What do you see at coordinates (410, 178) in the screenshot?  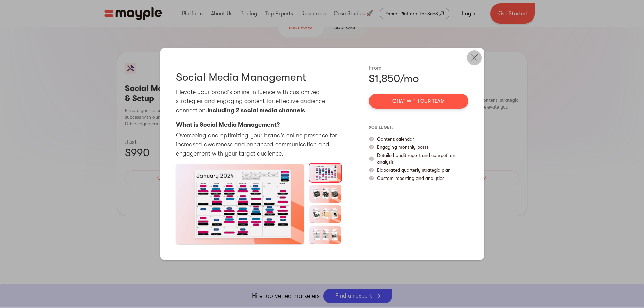 I see `p: Custom reporting and analytics` at bounding box center [410, 178].